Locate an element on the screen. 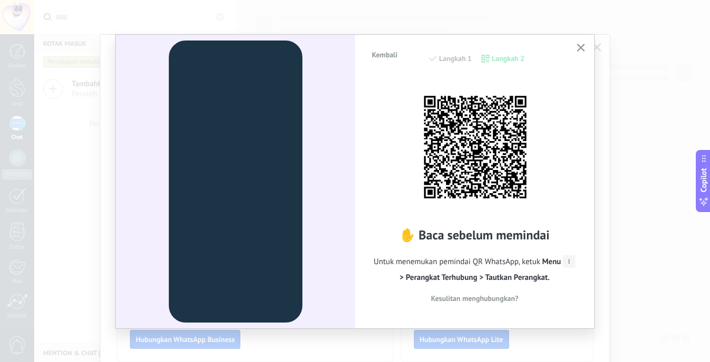 This screenshot has width=710, height=362. h2: ✋ Baca sebelum memindai is located at coordinates (474, 234).